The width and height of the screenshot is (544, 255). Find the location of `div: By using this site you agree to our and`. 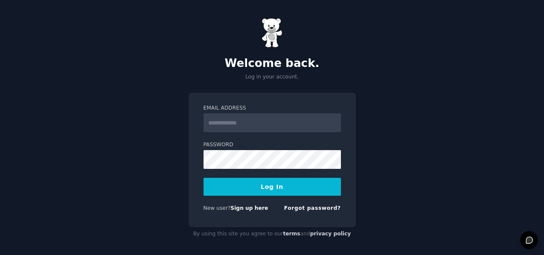

div: By using this site you agree to our and is located at coordinates (272, 234).